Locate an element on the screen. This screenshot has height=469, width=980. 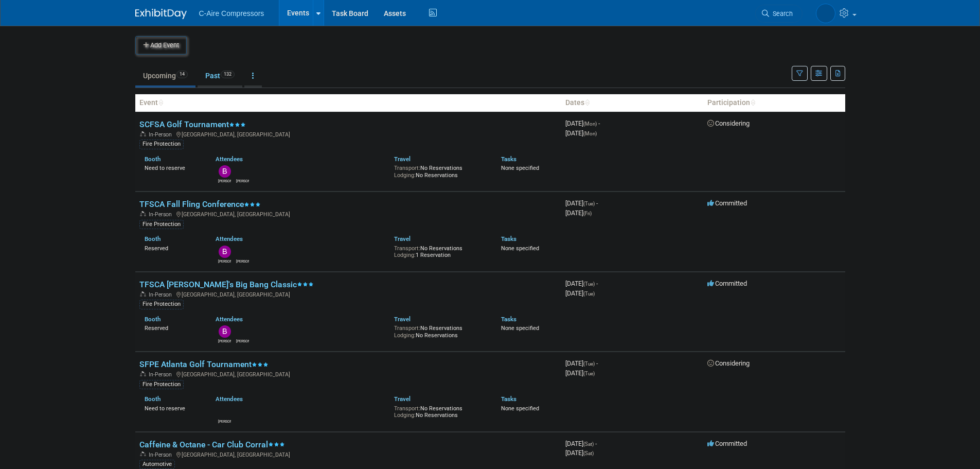
img: ExhibitDay is located at coordinates (161, 14).